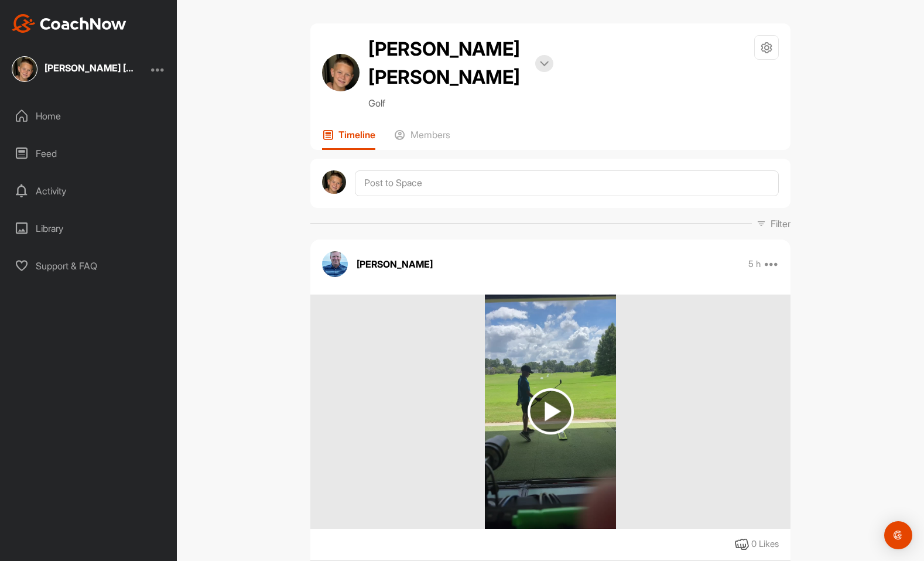 This screenshot has width=924, height=561. What do you see at coordinates (89, 266) in the screenshot?
I see `div: Support & FAQ` at bounding box center [89, 266].